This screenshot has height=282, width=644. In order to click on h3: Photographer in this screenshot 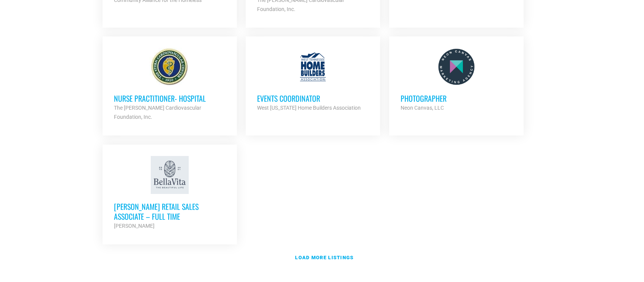, I will do `click(456, 98)`.